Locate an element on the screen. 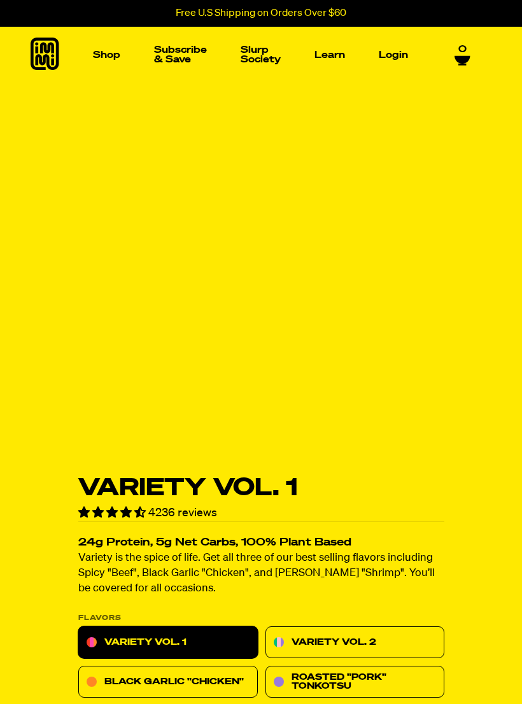 The height and width of the screenshot is (704, 522). a: Black Garlic "Chicken" is located at coordinates (168, 682).